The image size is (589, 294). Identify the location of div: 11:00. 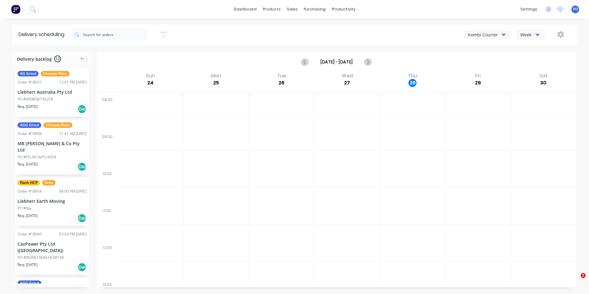
(107, 225).